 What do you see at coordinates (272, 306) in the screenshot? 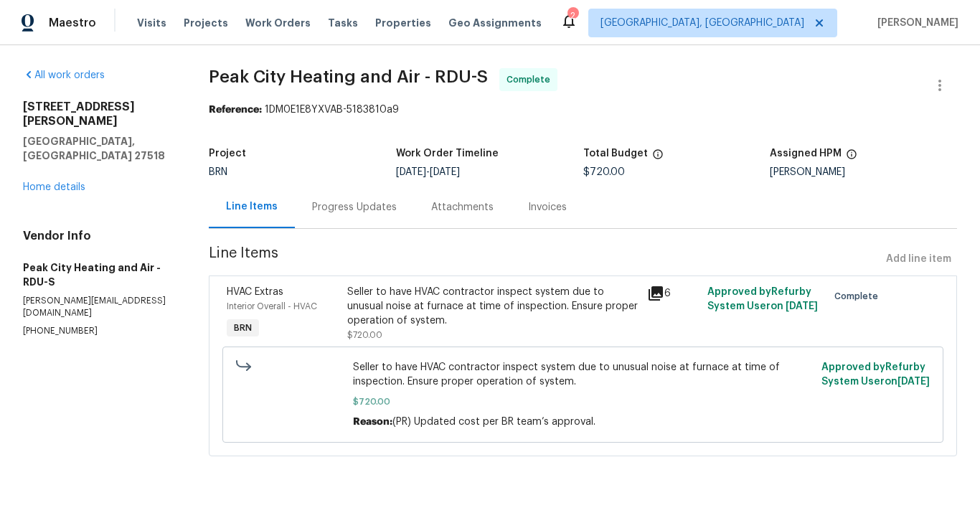
I see `span: Interior Overall - HVAC` at bounding box center [272, 306].